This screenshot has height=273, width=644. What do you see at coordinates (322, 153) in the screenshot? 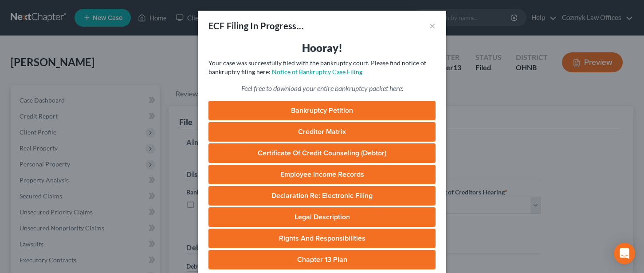
I see `a: Certificate of Credit Counseling (Debtor)` at bounding box center [322, 153].